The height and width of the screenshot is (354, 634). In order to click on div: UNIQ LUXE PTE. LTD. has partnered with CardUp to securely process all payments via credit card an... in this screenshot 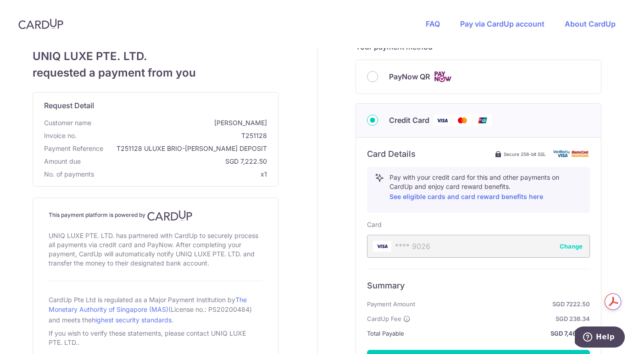, I will do `click(155, 250)`.